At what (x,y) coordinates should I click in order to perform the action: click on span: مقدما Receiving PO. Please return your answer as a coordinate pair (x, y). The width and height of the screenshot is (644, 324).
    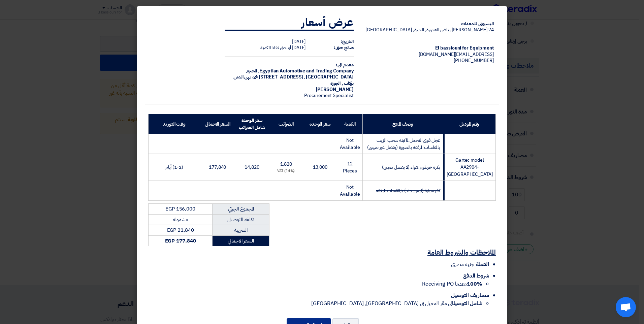
    Looking at the image, I should click on (452, 284).